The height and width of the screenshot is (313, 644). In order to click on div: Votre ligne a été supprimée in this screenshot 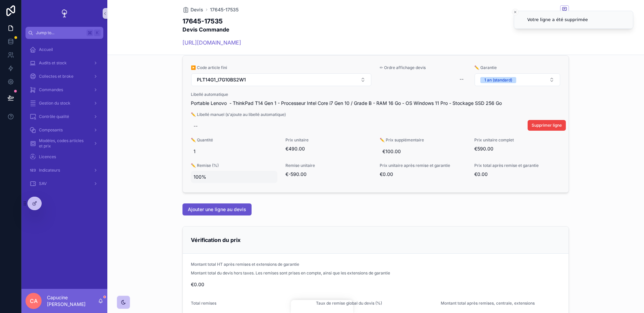, I will do `click(557, 20)`.